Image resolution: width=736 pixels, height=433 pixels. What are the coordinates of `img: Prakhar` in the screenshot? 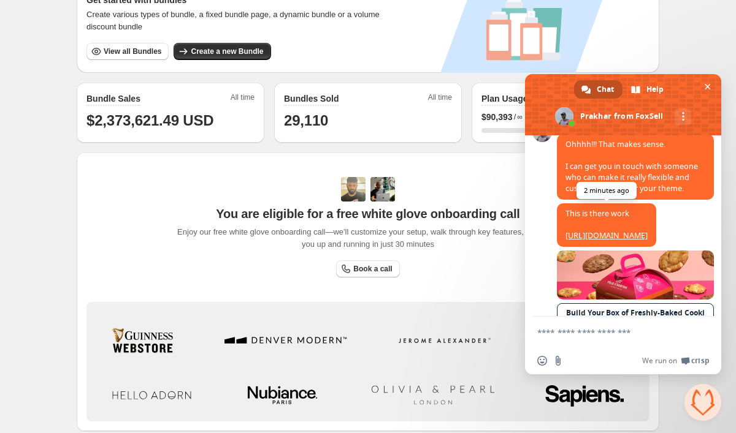 It's located at (383, 189).